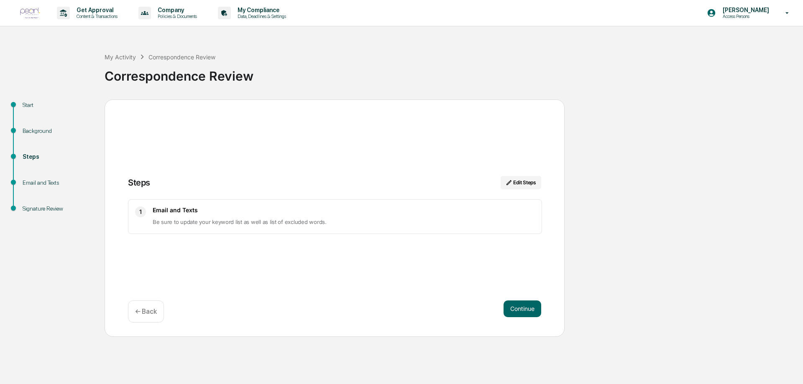 The height and width of the screenshot is (384, 803). Describe the element at coordinates (146, 311) in the screenshot. I see `p: ← Back` at that location.